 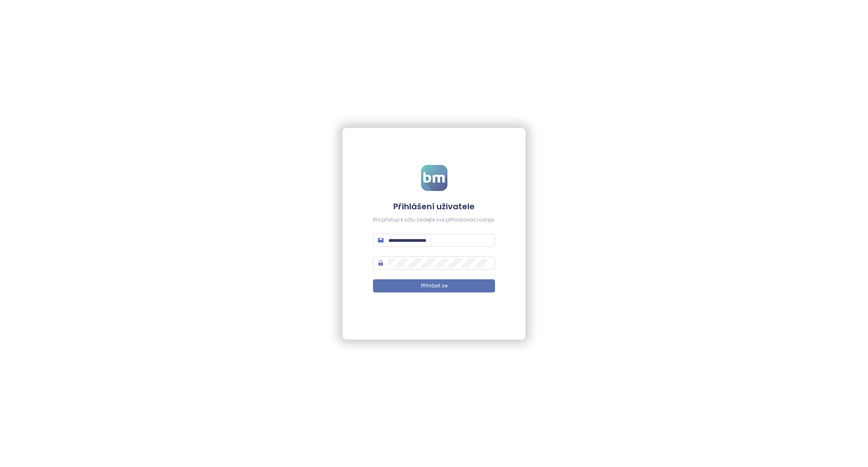 I want to click on div: Pro přístup k účtu zadejte své přihlašovací údaje., so click(x=434, y=220).